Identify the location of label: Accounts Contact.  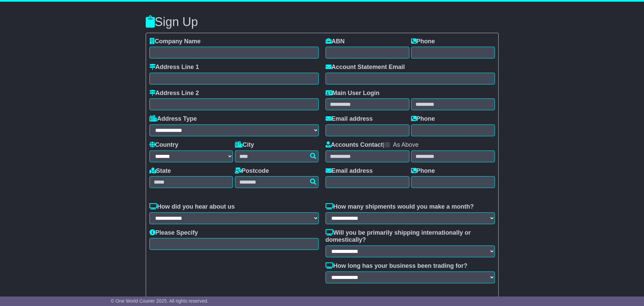
(354, 145).